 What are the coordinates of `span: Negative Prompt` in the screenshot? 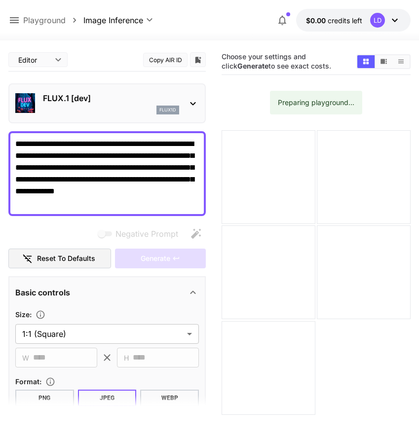 It's located at (147, 234).